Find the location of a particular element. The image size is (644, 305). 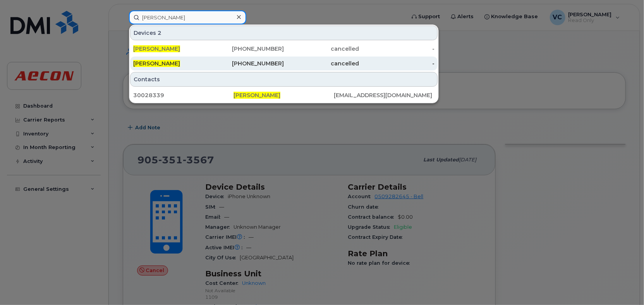

div: Devices is located at coordinates (284, 32).